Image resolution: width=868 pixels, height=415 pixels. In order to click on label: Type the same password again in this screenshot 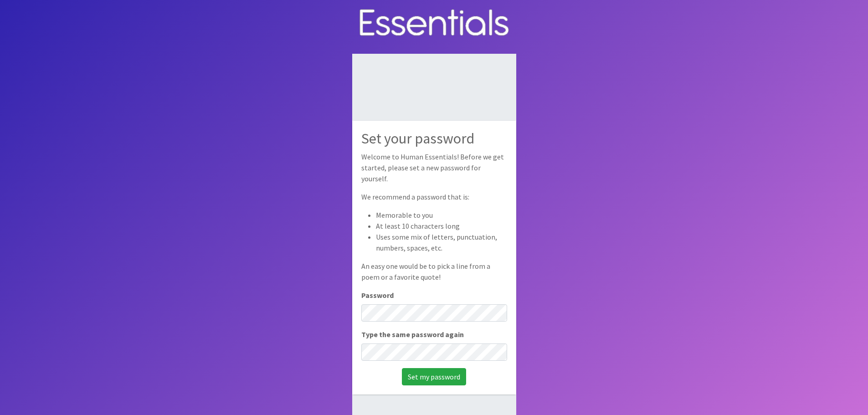, I will do `click(412, 334)`.